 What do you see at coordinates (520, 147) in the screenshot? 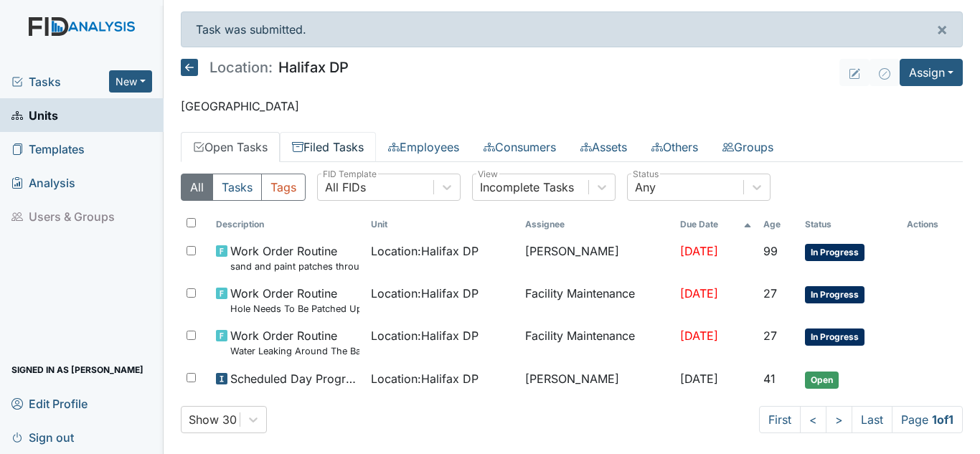
I see `a: Consumers` at bounding box center [520, 147].